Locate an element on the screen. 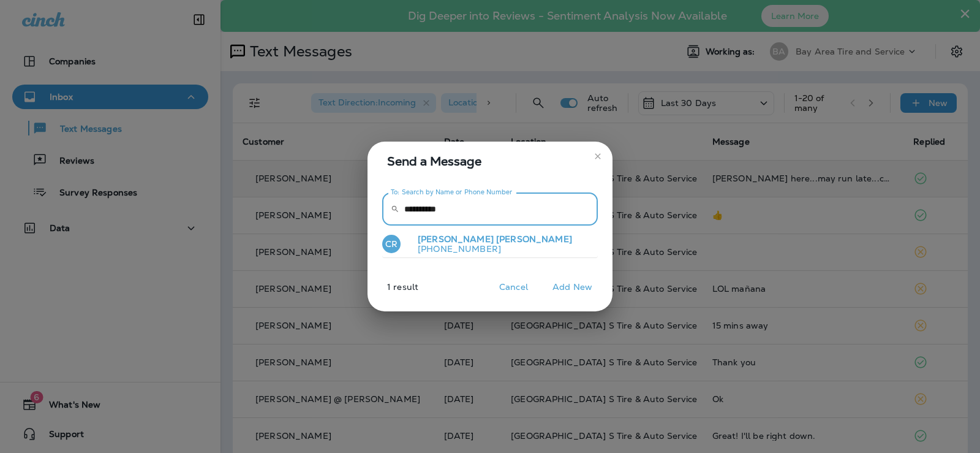 Image resolution: width=980 pixels, height=453 pixels. label: To: Search by Name or Phone Number is located at coordinates (451, 192).